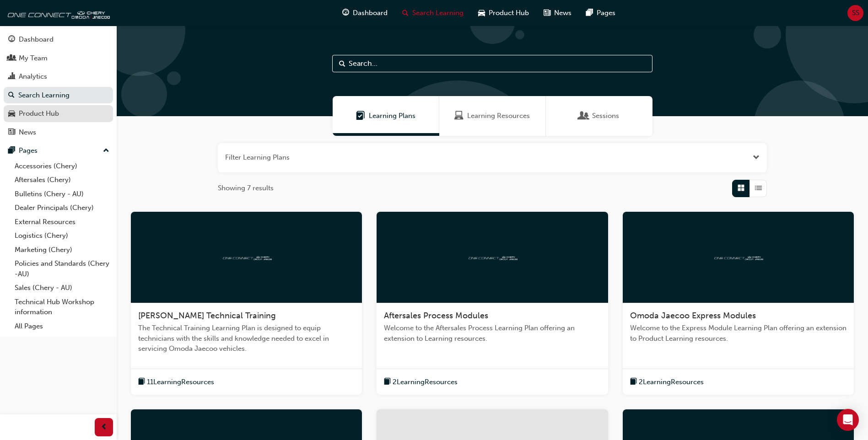 This screenshot has height=440, width=868. Describe the element at coordinates (856, 13) in the screenshot. I see `button: SS` at that location.